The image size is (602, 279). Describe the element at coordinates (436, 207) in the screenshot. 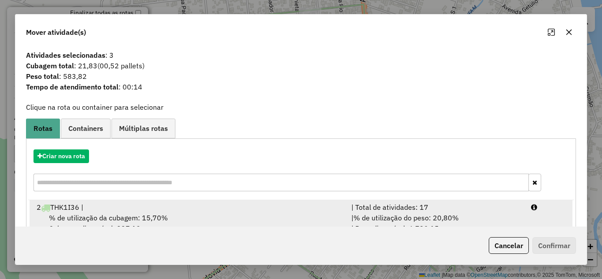

I see `div: | Total de atividades: 17` at that location.